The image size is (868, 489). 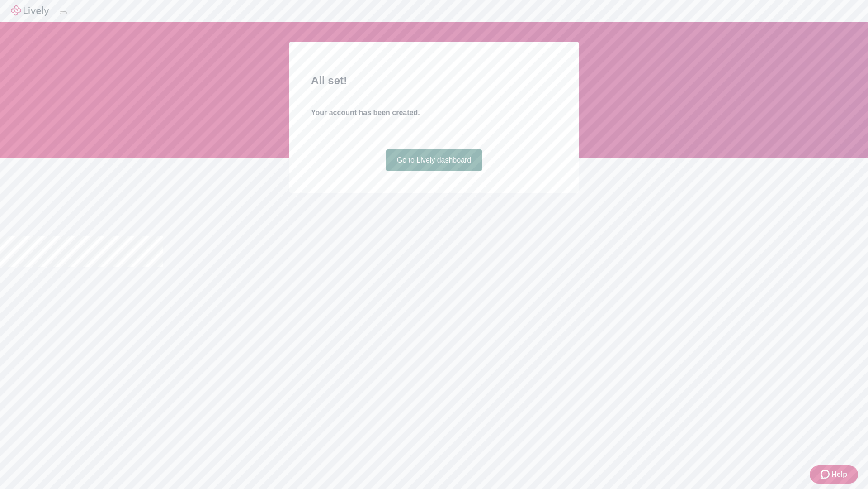 What do you see at coordinates (434, 81) in the screenshot?
I see `h2: All set!` at bounding box center [434, 81].